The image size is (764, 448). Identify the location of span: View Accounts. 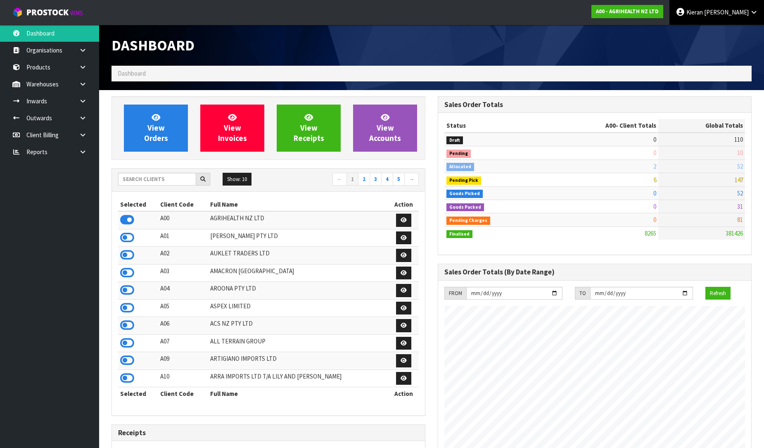
(385, 128).